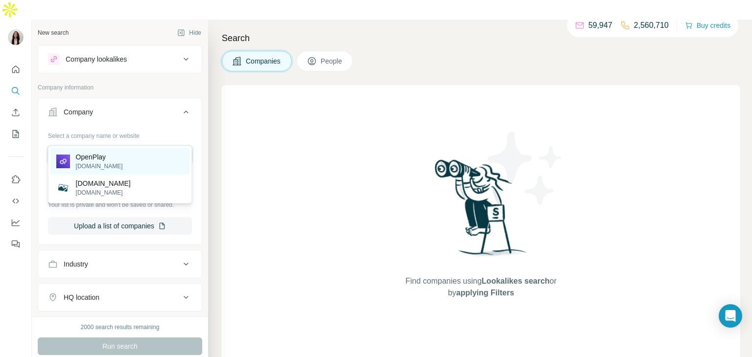 Image resolution: width=752 pixels, height=357 pixels. I want to click on button: Enrich CSV, so click(16, 113).